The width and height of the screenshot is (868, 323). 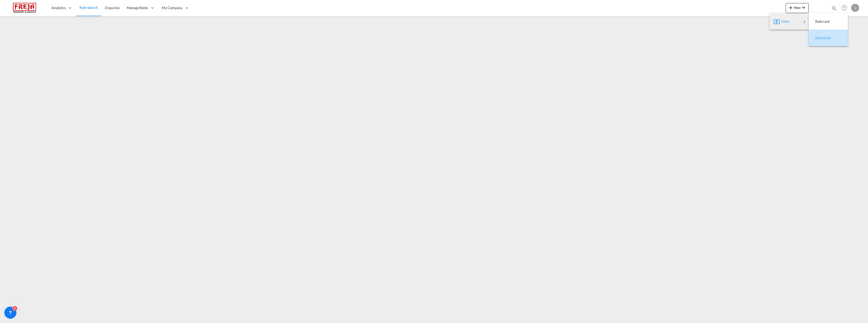 I want to click on span: Ratesheet, so click(x=818, y=38).